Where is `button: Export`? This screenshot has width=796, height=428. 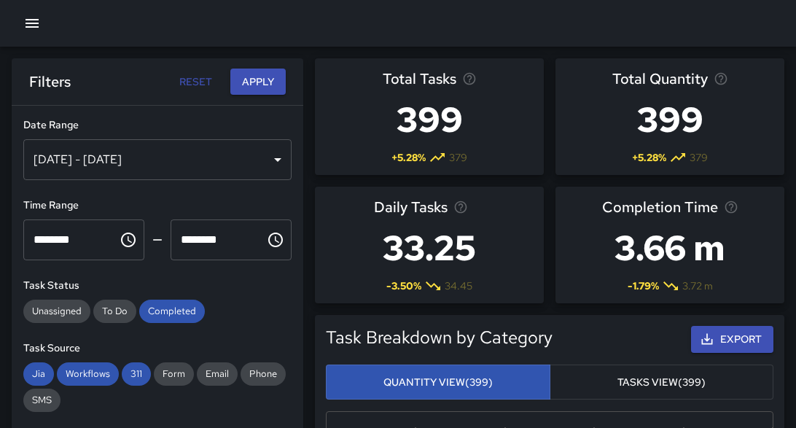 button: Export is located at coordinates (732, 339).